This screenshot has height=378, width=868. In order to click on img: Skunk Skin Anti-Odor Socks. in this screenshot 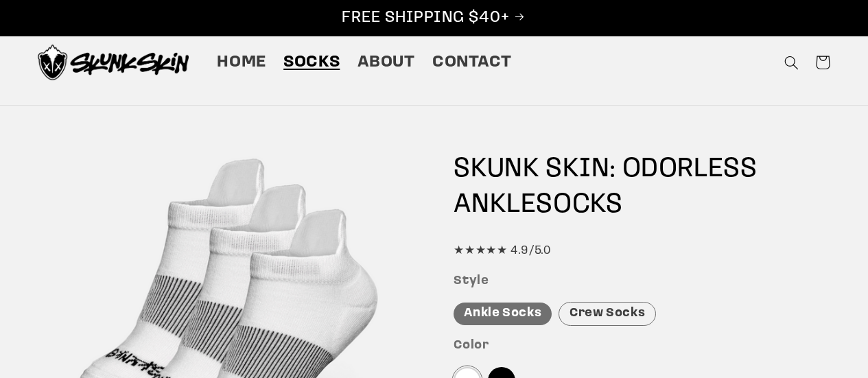, I will do `click(113, 63)`.